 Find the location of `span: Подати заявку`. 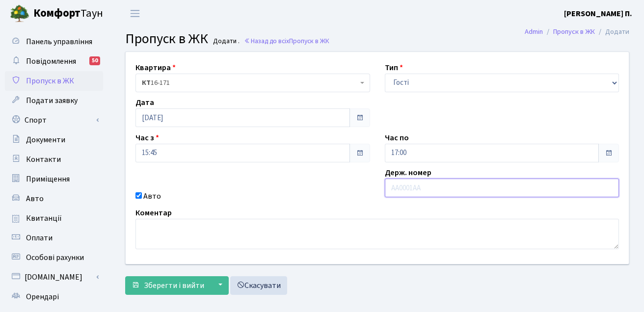

span: Подати заявку is located at coordinates (52, 100).